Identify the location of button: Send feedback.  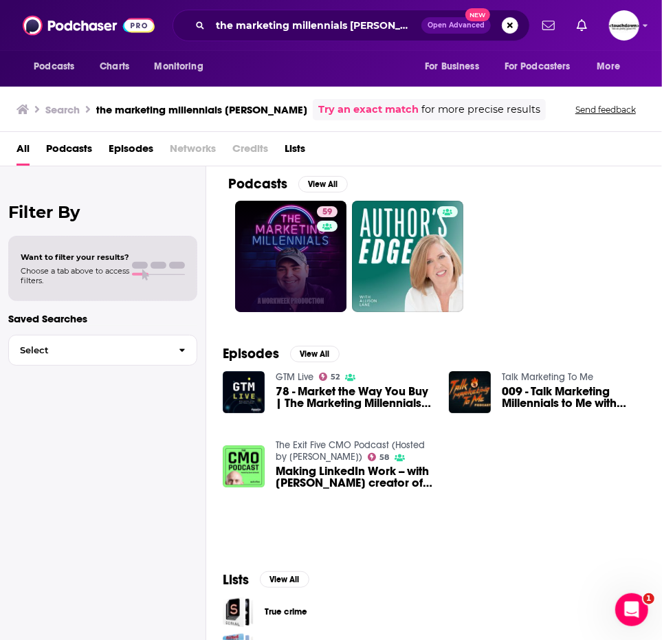
(606, 109).